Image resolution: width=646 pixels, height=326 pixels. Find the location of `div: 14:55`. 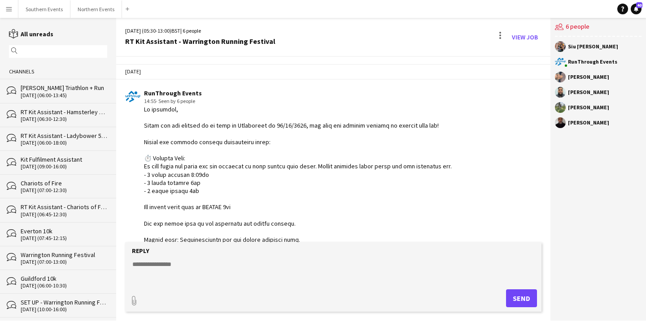

div: 14:55 is located at coordinates (308, 101).